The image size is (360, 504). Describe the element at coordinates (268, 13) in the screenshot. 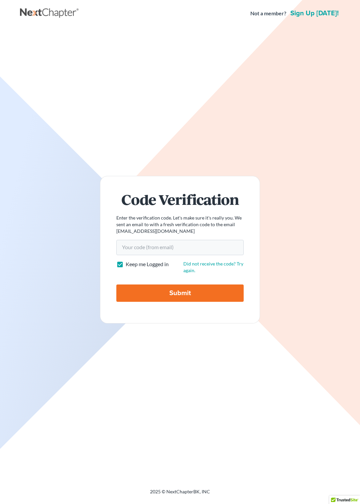

I see `strong: Not a member?` at that location.